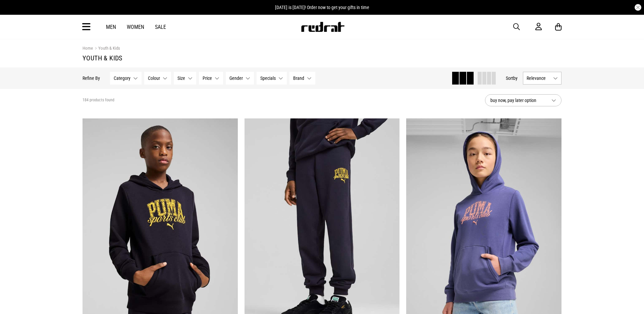  What do you see at coordinates (299, 78) in the screenshot?
I see `span: Brand` at bounding box center [299, 78].